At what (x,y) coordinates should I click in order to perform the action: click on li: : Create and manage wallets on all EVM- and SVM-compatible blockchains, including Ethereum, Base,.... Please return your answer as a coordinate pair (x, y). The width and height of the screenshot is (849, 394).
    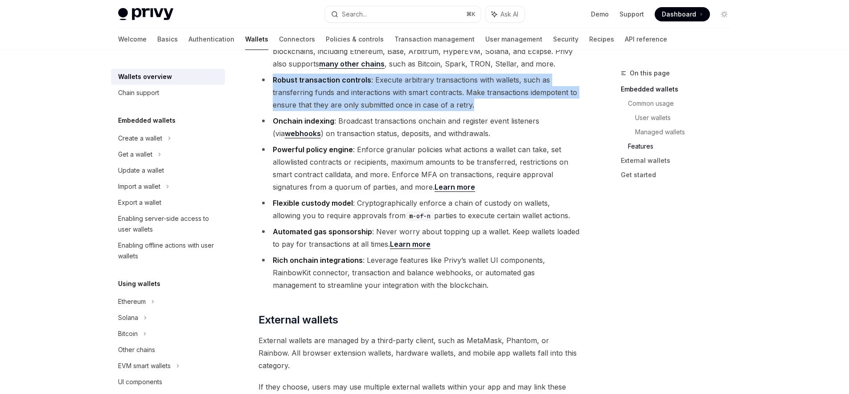
    Looking at the image, I should click on (419, 51).